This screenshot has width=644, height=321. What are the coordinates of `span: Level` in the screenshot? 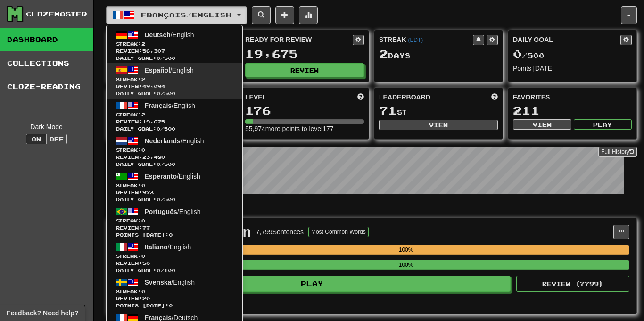 It's located at (256, 97).